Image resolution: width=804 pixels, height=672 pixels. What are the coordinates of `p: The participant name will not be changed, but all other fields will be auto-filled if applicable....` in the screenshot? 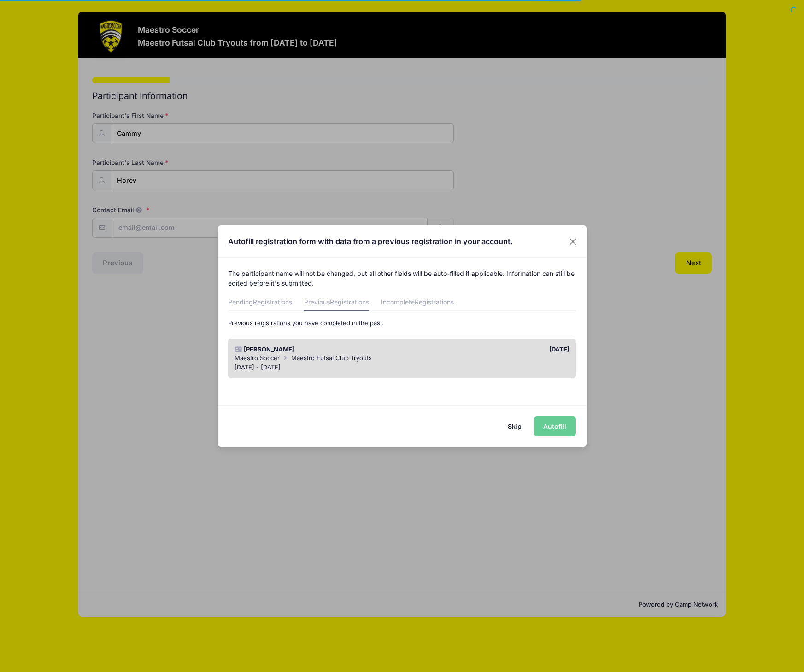 It's located at (402, 278).